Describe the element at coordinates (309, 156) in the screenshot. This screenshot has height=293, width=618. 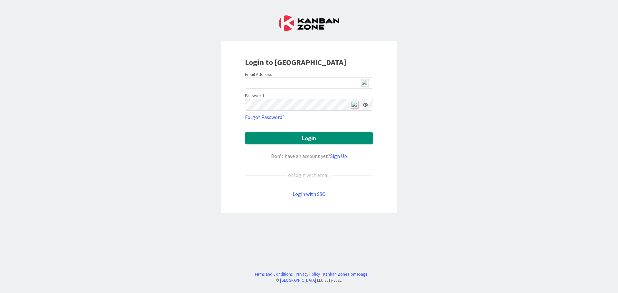
I see `div: Don’t have an account yet?` at that location.